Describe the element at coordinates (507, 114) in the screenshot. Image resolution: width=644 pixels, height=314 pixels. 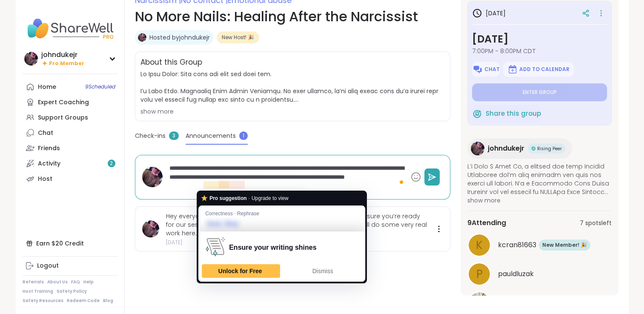
I see `button: Share this group` at that location.